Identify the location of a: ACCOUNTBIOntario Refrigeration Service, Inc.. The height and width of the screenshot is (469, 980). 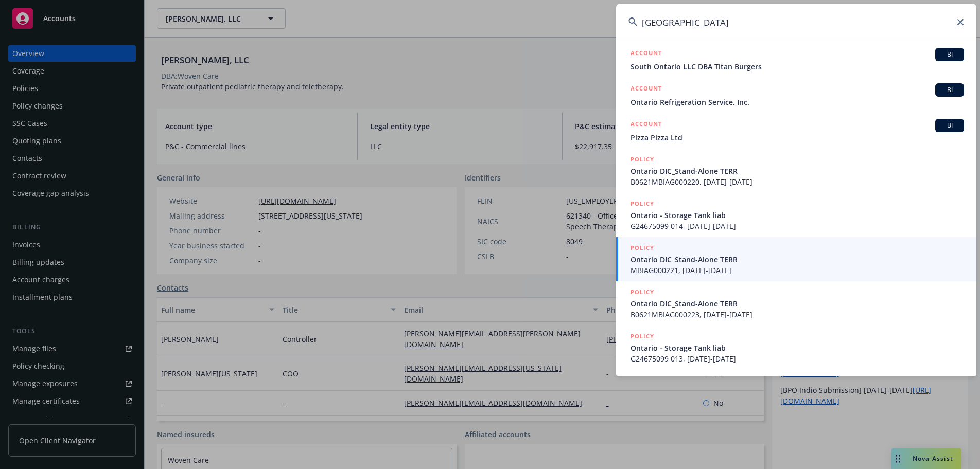
(796, 95).